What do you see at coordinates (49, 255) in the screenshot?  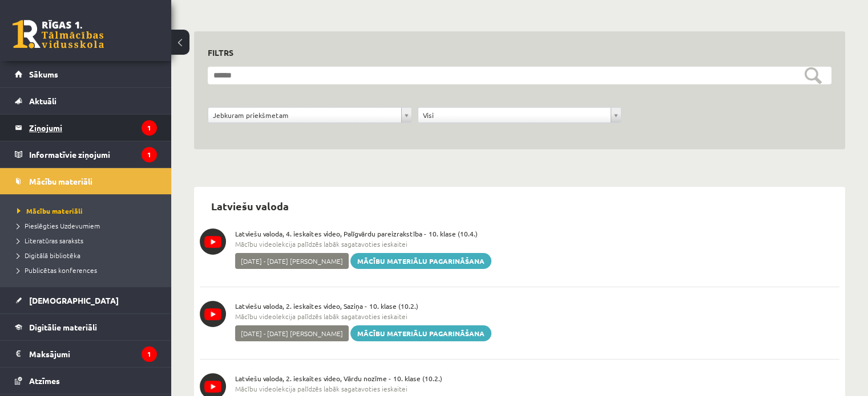 I see `span: Digitālā bibliotēka` at bounding box center [49, 255].